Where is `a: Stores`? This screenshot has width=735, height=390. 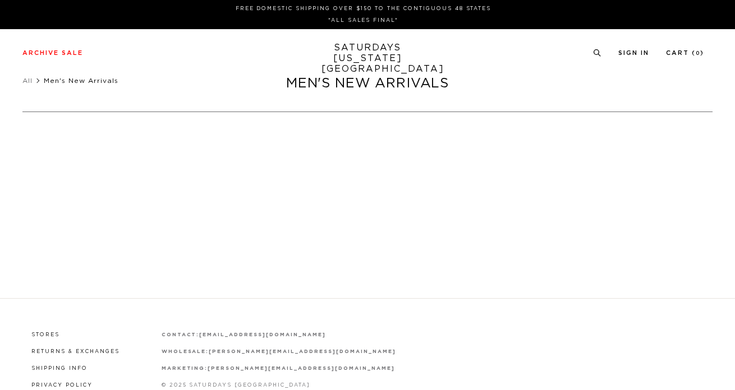 a: Stores is located at coordinates (45, 335).